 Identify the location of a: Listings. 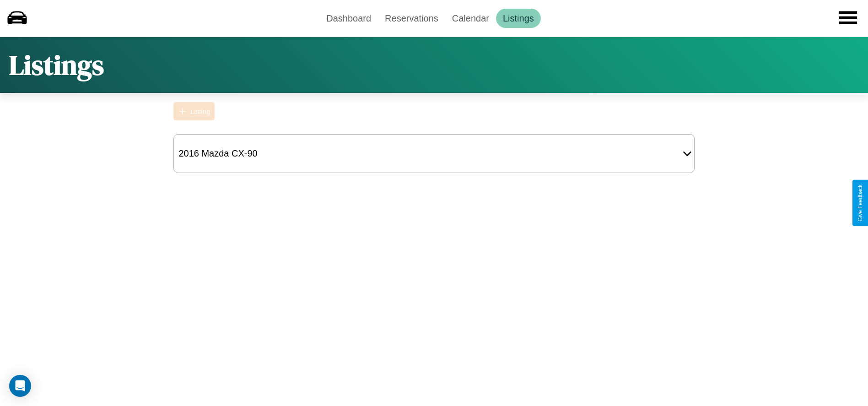
(518, 19).